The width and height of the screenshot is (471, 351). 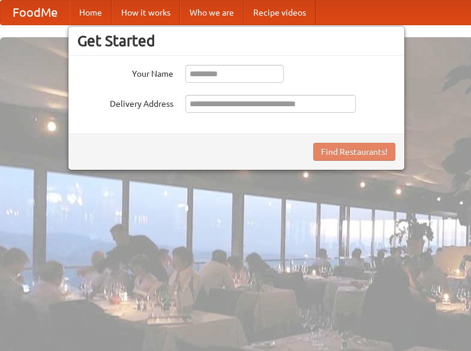 I want to click on a: FoodMe, so click(x=35, y=13).